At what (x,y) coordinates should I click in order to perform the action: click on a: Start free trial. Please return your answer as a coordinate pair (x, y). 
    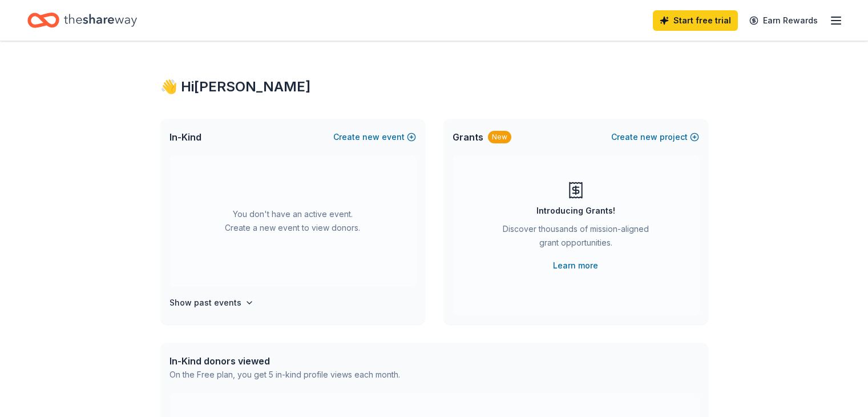
    Looking at the image, I should click on (695, 21).